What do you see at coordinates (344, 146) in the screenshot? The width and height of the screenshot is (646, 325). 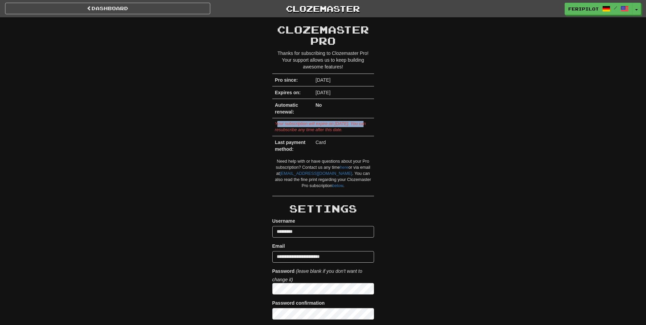 I see `td: Card` at bounding box center [344, 146].